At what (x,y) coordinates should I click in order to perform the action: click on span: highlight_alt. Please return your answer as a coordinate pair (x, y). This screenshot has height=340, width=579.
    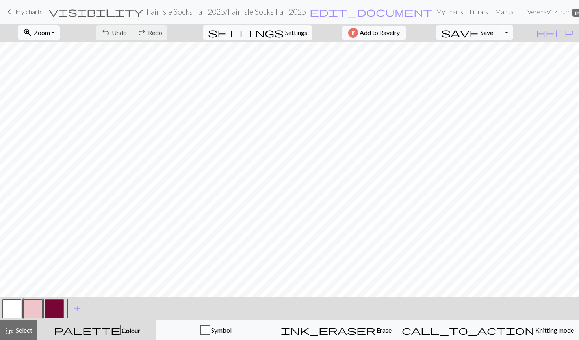
    Looking at the image, I should click on (10, 331).